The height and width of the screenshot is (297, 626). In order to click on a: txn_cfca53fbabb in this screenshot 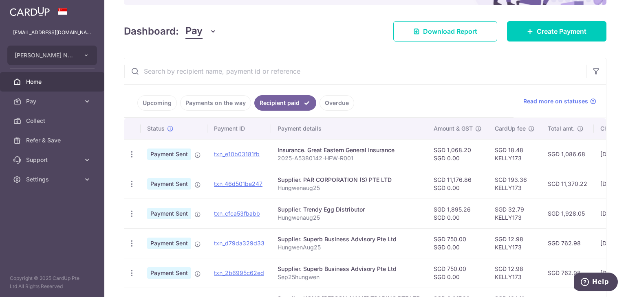, I will do `click(237, 213)`.